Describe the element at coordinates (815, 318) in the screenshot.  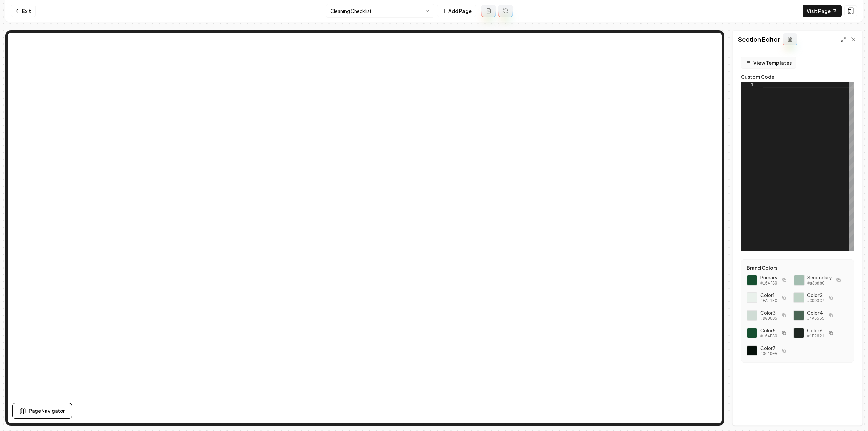
I see `span: #4A6555` at that location.